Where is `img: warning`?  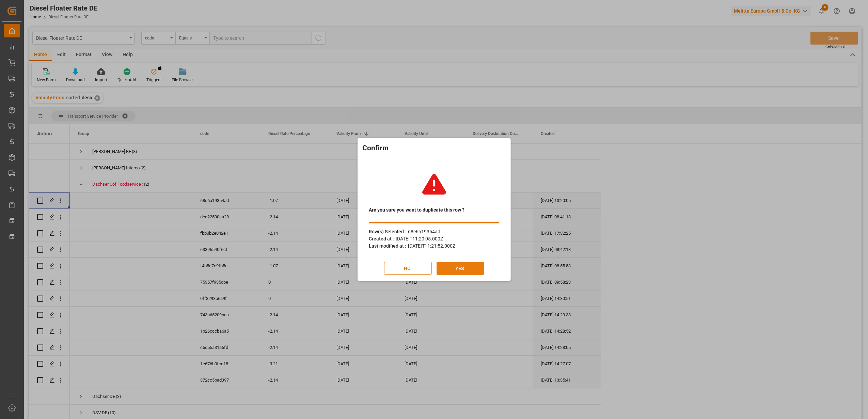
img: warning is located at coordinates (434, 184).